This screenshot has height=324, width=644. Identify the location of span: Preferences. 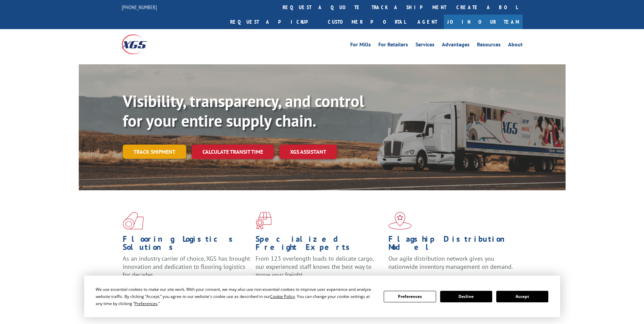
(146, 303).